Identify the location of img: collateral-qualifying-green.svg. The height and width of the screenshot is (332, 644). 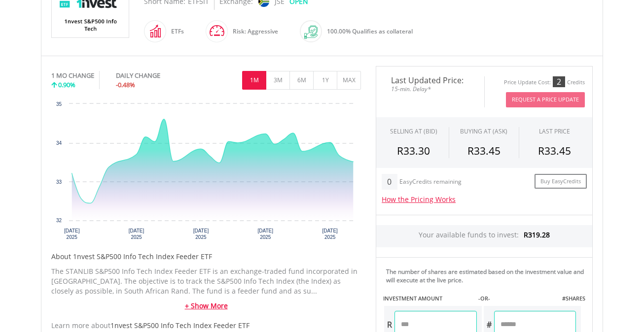
(311, 32).